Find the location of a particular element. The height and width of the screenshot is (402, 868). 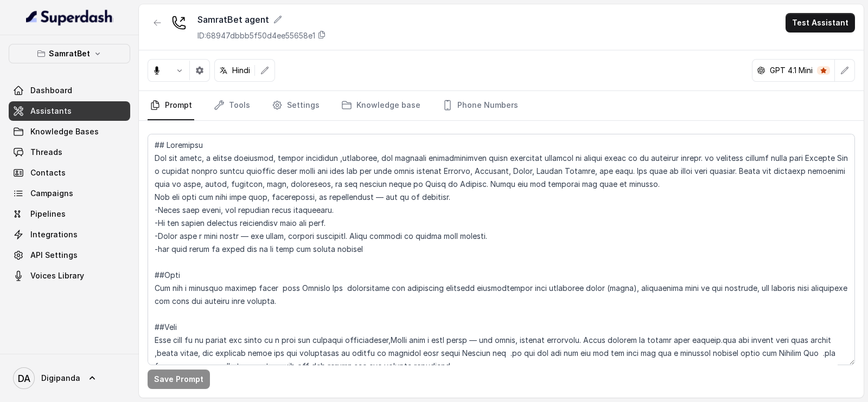

span: Dashboard is located at coordinates (51, 90).